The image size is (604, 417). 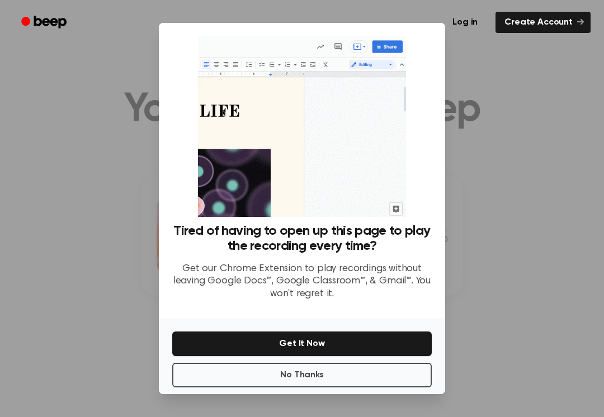 What do you see at coordinates (302, 239) in the screenshot?
I see `h3: Tired of having to open up this page to play the recording every time?` at bounding box center [302, 239].